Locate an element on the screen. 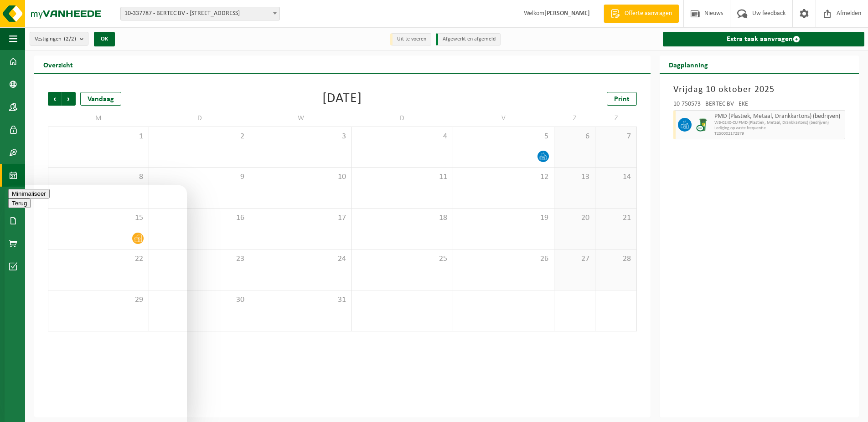 The image size is (868, 422). span: 4 is located at coordinates (402, 137).